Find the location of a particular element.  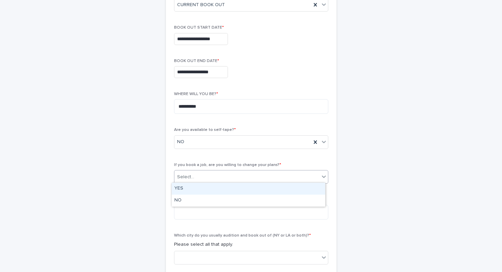

div: YES is located at coordinates (248, 189).